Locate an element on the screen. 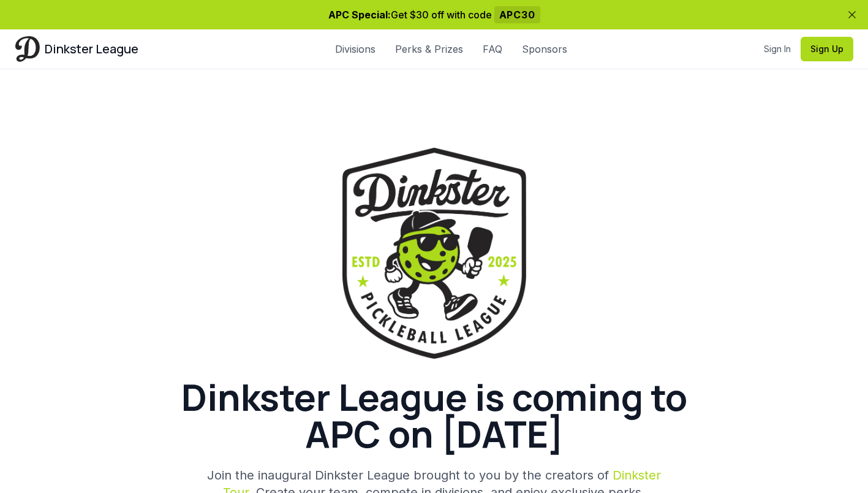 This screenshot has height=493, width=868. button: Dismiss banner is located at coordinates (852, 14).